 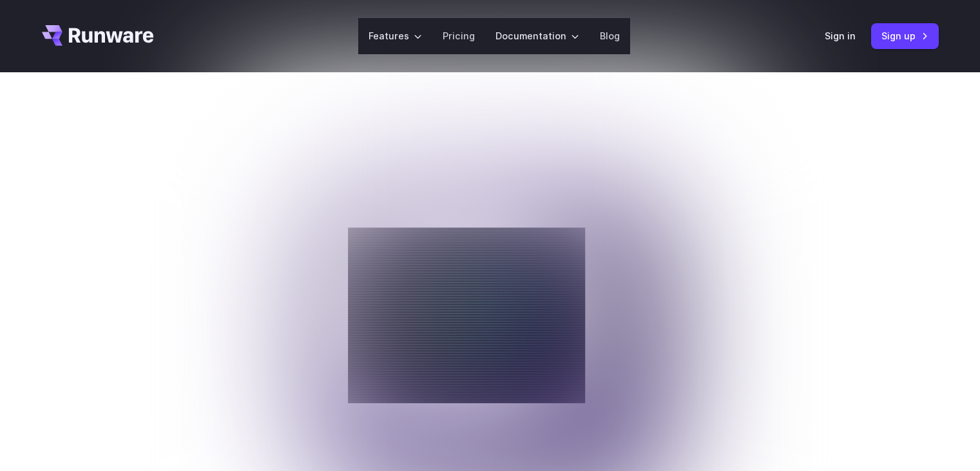 I want to click on a: Go to /, so click(x=98, y=35).